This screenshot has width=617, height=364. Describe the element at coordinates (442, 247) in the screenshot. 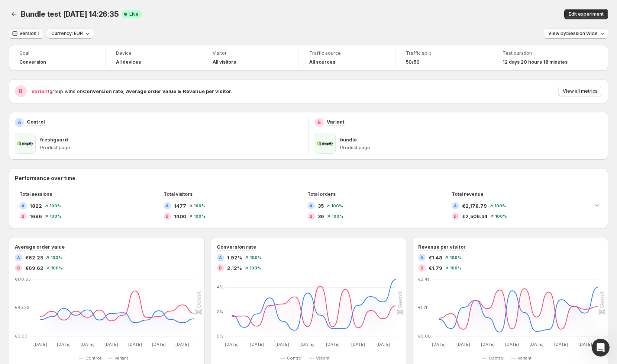

I see `h3: Revenue per visitor` at that location.